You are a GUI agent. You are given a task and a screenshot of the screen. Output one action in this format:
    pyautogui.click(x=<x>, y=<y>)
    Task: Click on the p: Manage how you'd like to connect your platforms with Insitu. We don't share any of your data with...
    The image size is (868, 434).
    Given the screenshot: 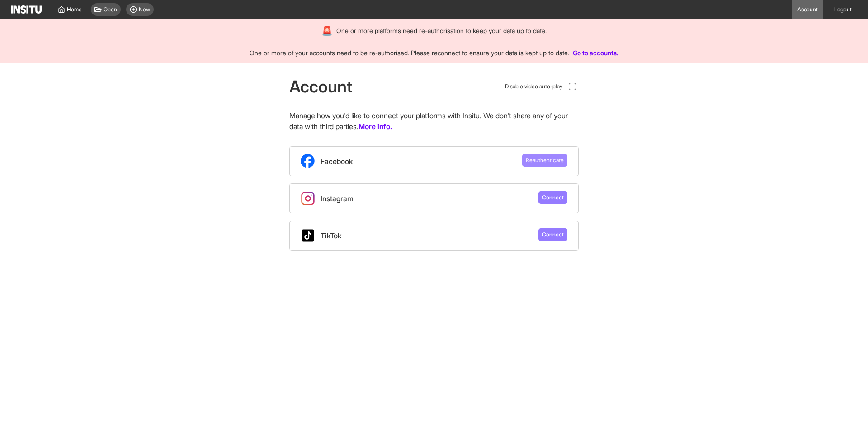 What is the action you would take?
    pyautogui.click(x=434, y=121)
    